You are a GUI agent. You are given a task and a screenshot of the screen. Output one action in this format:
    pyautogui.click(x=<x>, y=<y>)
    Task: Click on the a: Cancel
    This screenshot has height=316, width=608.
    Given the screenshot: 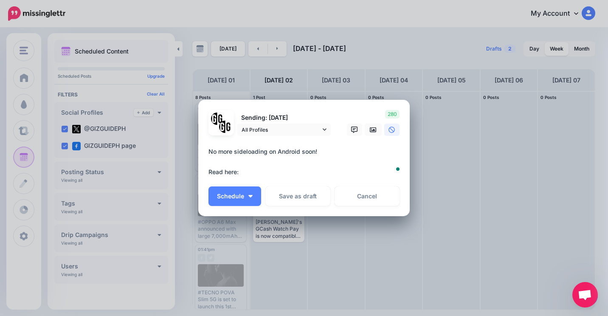 What is the action you would take?
    pyautogui.click(x=367, y=196)
    